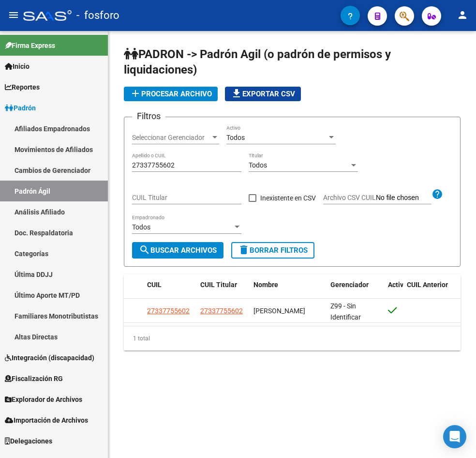  Describe the element at coordinates (171, 94) in the screenshot. I see `span: Procesar archivo` at that location.